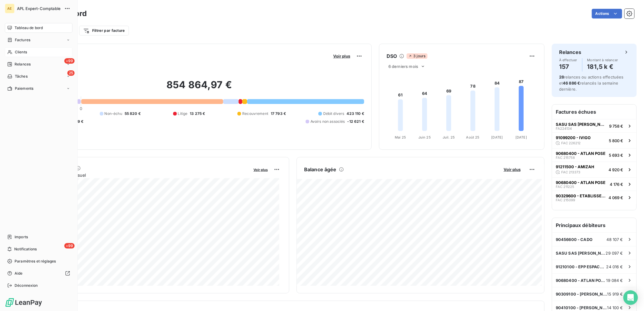 Image resolution: width=644 pixels, height=311 pixels. I want to click on tspan: Juin 25, so click(424, 137).